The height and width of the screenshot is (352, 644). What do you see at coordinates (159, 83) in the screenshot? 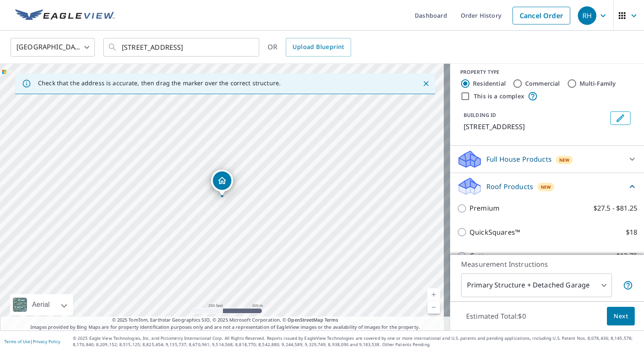
I see `p: Check that the address is accurate, then drag the marker over the correct structure.` at bounding box center [159, 83].